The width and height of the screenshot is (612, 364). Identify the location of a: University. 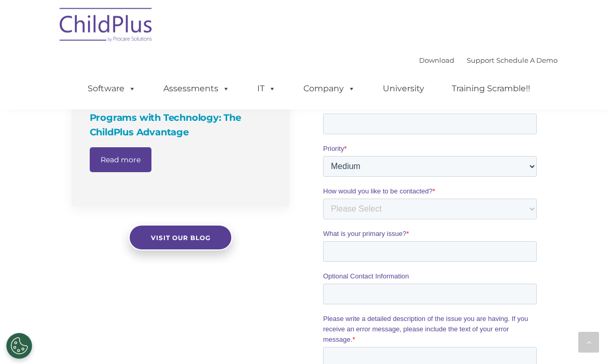
(403, 89).